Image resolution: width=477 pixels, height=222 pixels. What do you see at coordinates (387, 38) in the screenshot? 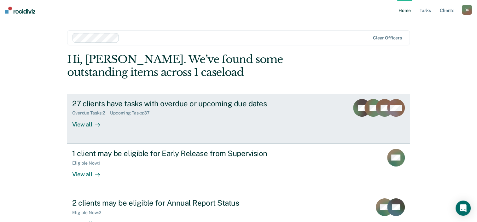
I see `div: Clear officers` at bounding box center [387, 38].